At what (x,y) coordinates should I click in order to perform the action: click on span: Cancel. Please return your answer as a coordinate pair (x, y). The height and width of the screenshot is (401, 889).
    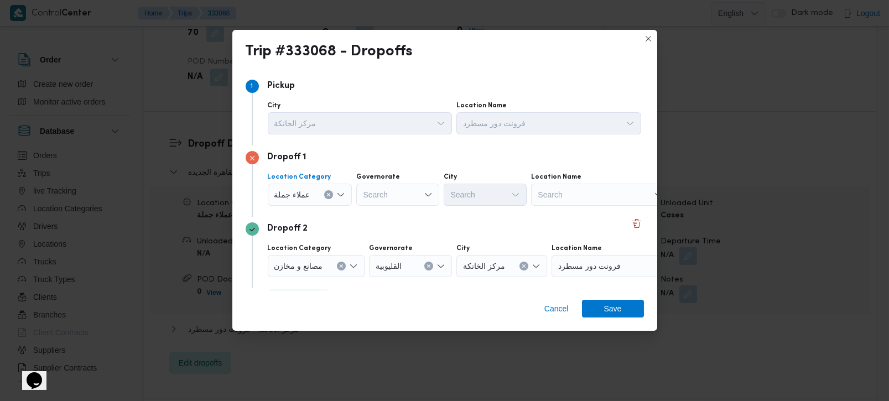
    Looking at the image, I should click on (557, 309).